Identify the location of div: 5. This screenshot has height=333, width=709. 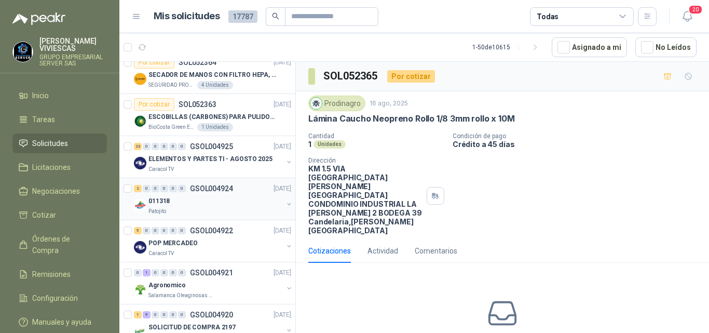
(138, 231).